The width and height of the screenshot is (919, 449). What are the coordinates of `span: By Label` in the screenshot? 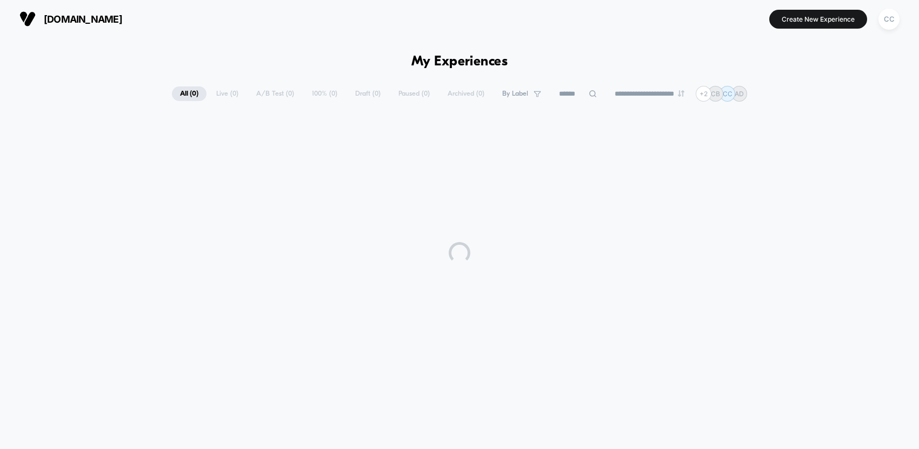 It's located at (515, 93).